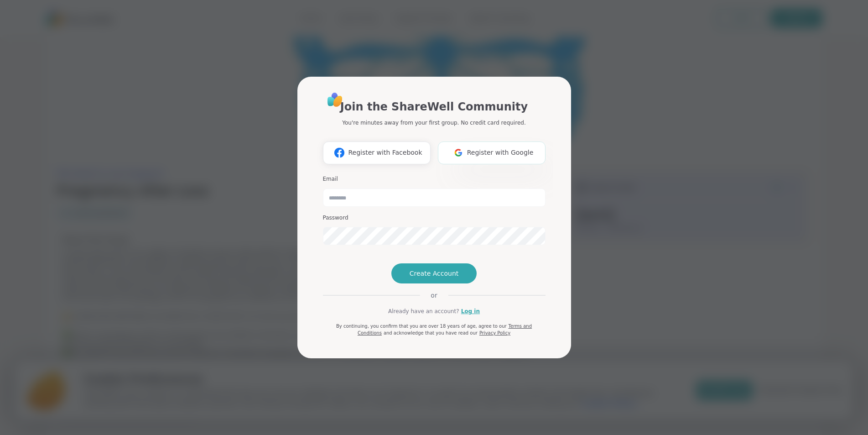 The width and height of the screenshot is (868, 435). What do you see at coordinates (470, 311) in the screenshot?
I see `a: Log in` at bounding box center [470, 311].